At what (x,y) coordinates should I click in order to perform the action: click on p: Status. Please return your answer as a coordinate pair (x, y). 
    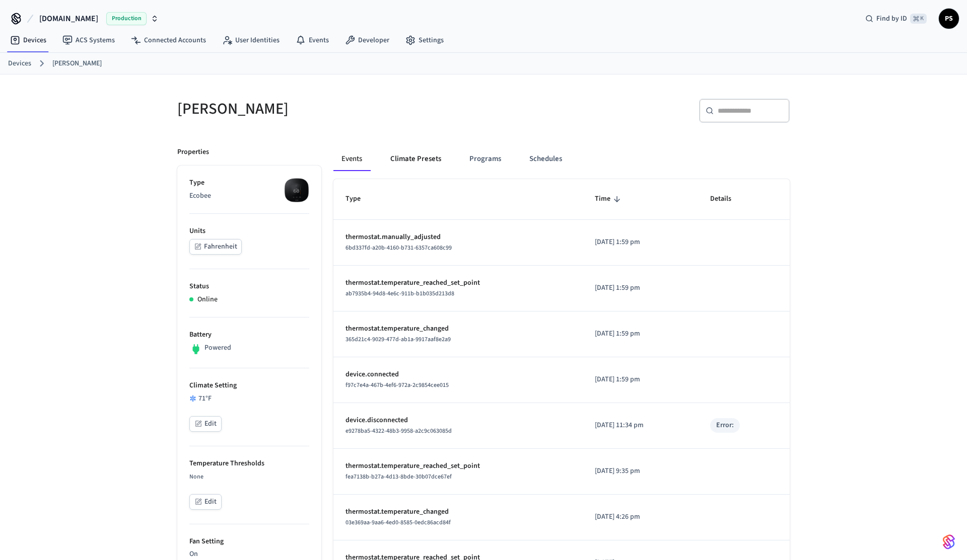
    Looking at the image, I should click on (250, 287).